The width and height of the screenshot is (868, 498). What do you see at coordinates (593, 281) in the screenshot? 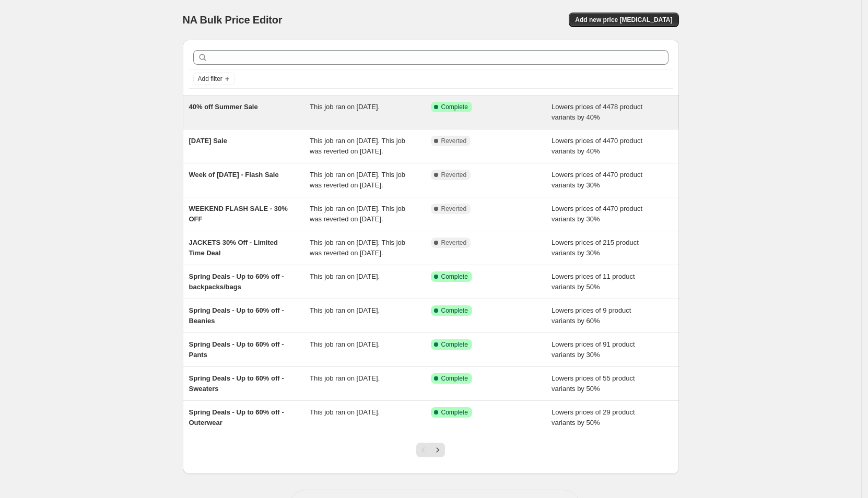
I see `span: Lowers prices of 11 product variants by 50%` at bounding box center [593, 281].